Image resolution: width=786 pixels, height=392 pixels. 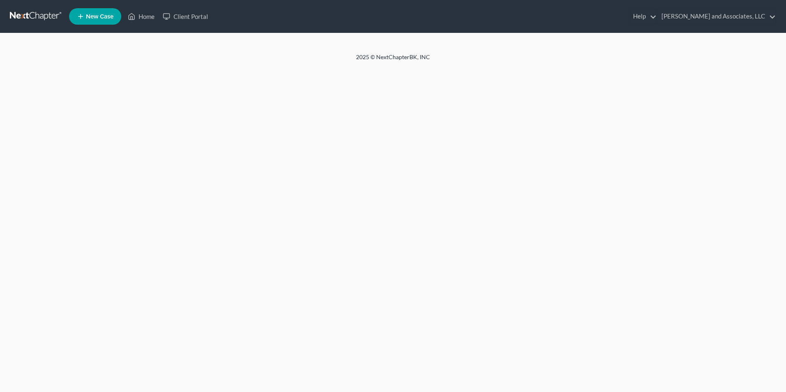 What do you see at coordinates (141, 16) in the screenshot?
I see `a: Home` at bounding box center [141, 16].